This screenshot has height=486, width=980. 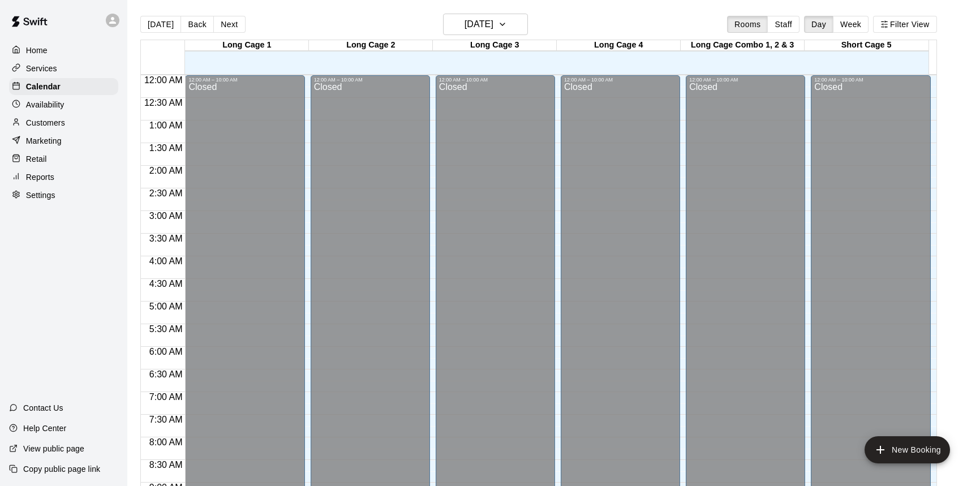 What do you see at coordinates (54, 448) in the screenshot?
I see `p: View public page` at bounding box center [54, 448].